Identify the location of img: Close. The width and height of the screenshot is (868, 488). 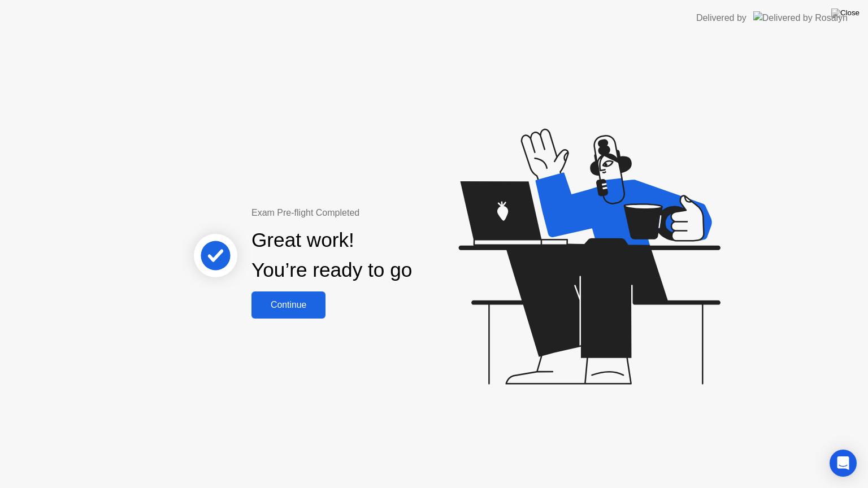
(845, 13).